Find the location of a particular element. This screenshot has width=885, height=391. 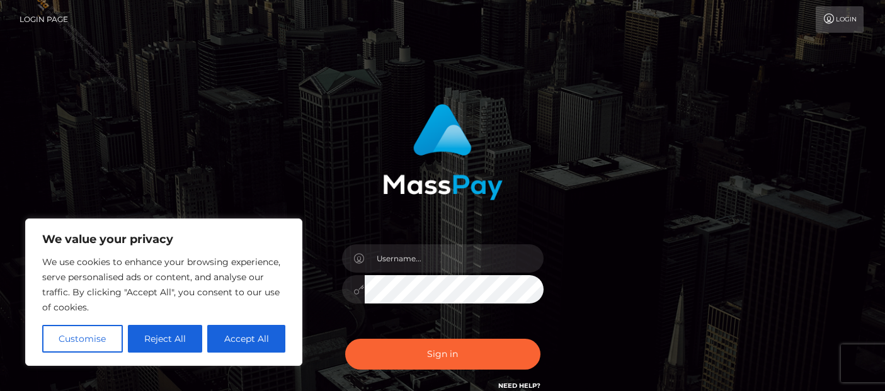

p: We use cookies to enhance your browsing experience, serve personalised ads or content, and analys... is located at coordinates (164, 285).